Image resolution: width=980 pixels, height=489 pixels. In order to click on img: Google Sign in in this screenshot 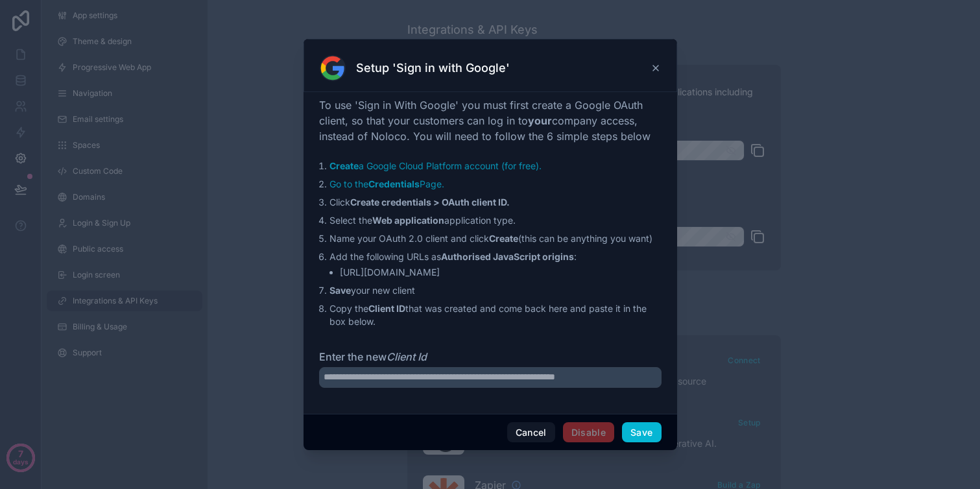, I will do `click(333, 68)`.